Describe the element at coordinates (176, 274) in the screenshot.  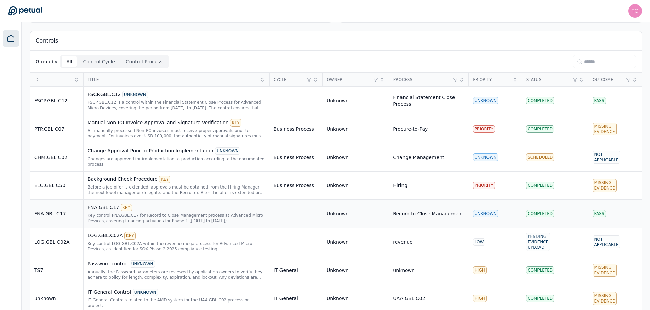
I see `div: Annually, the Password parameters are reviewed by application owners to verify they adhere to pol...` at that location.